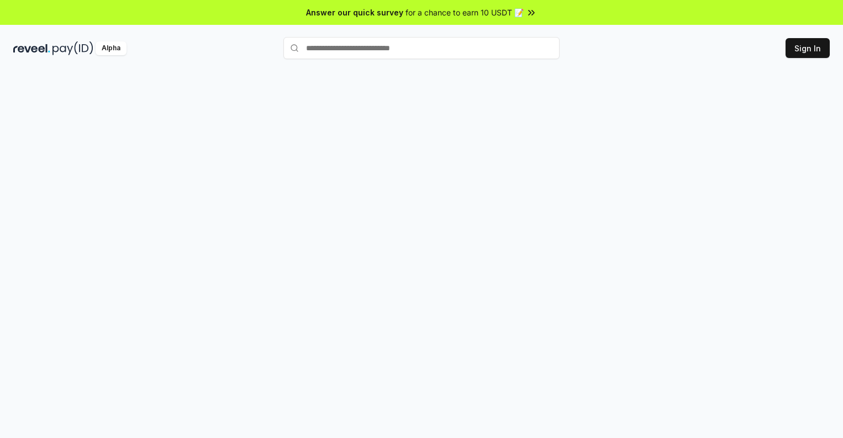 The height and width of the screenshot is (438, 843). What do you see at coordinates (355, 12) in the screenshot?
I see `span: Answer our quick survey` at bounding box center [355, 12].